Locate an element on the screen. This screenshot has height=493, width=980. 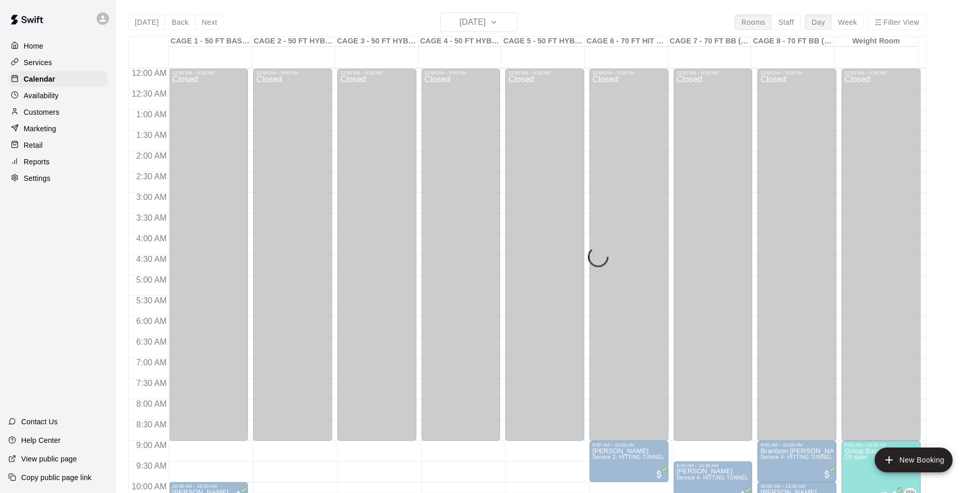
a: Retail is located at coordinates (58, 145).